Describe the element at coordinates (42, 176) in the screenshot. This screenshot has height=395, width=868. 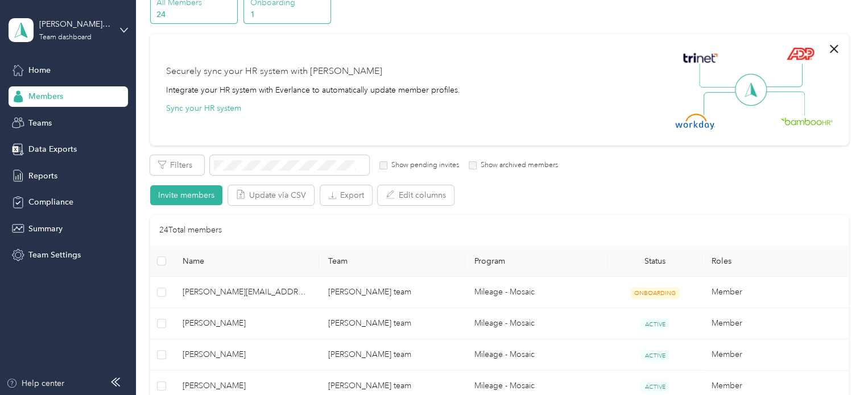
I see `span: Reports` at that location.